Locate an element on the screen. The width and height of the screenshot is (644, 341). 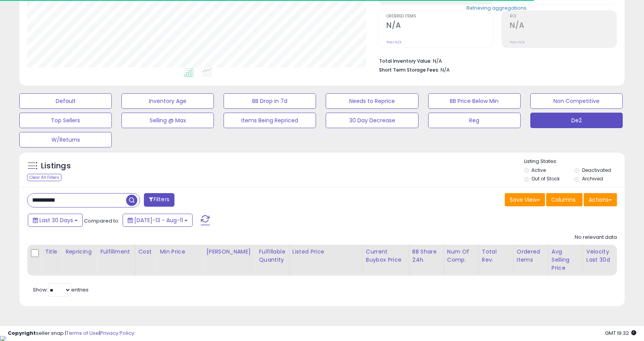
p: Listing States: is located at coordinates (574, 162).